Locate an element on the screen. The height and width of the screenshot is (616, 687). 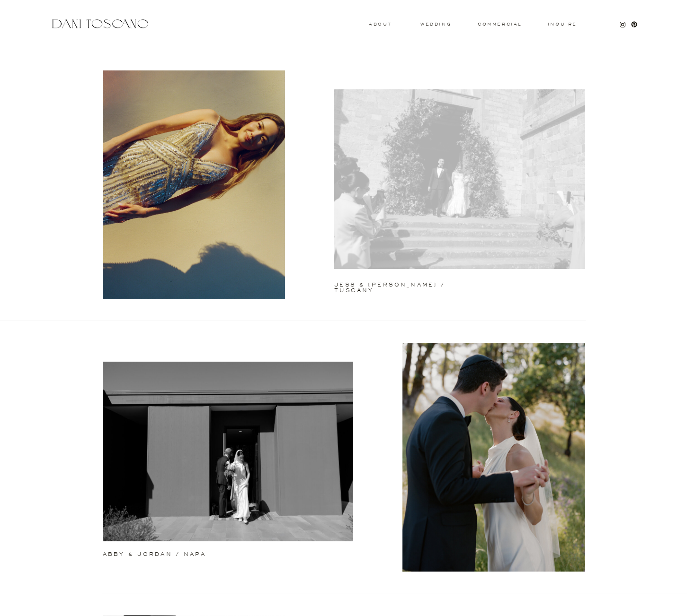
h3: commercial is located at coordinates (499, 24).